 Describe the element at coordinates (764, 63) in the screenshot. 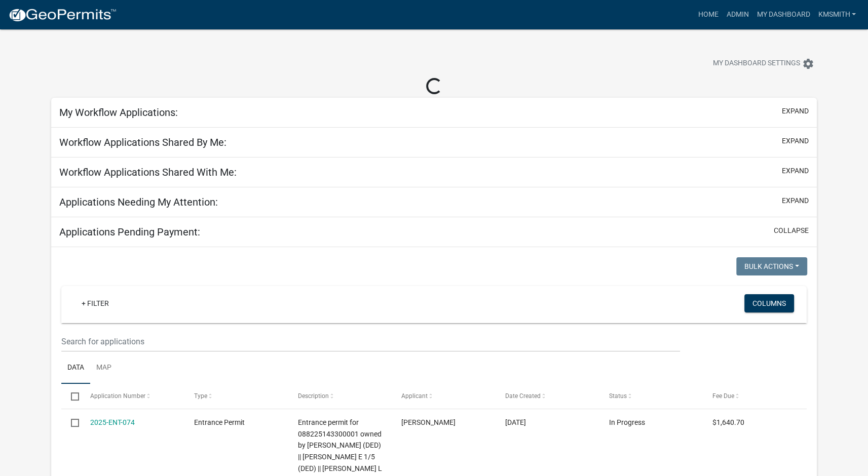

I see `button: My Dashboard Settingssettings` at that location.